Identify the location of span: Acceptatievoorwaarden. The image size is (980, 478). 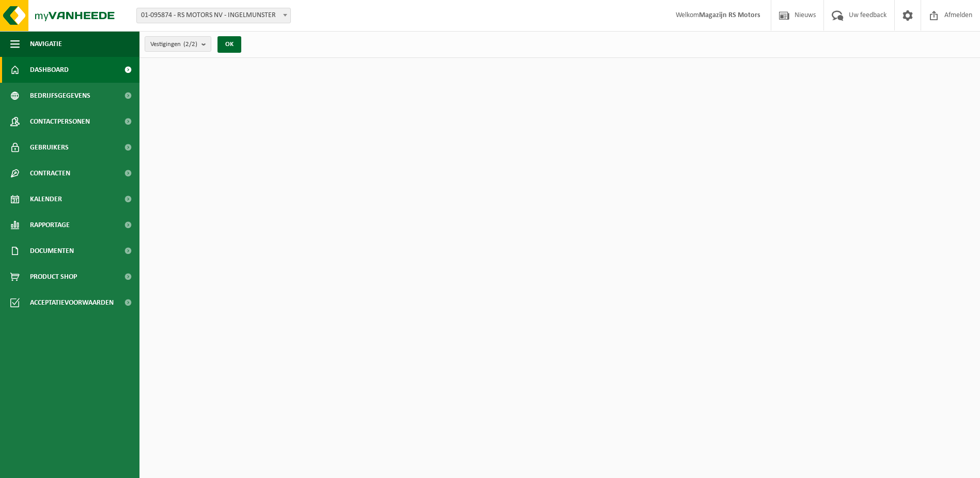
(72, 303).